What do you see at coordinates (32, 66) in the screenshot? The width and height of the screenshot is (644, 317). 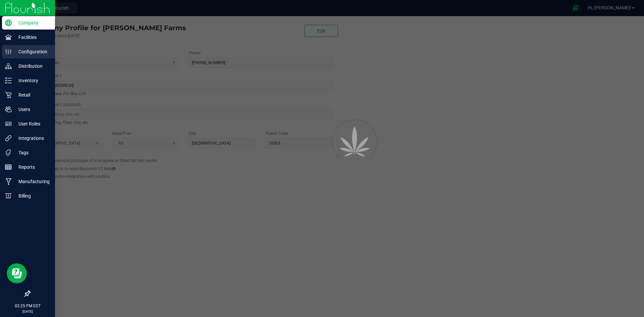 I see `p: Distribution` at bounding box center [32, 66].